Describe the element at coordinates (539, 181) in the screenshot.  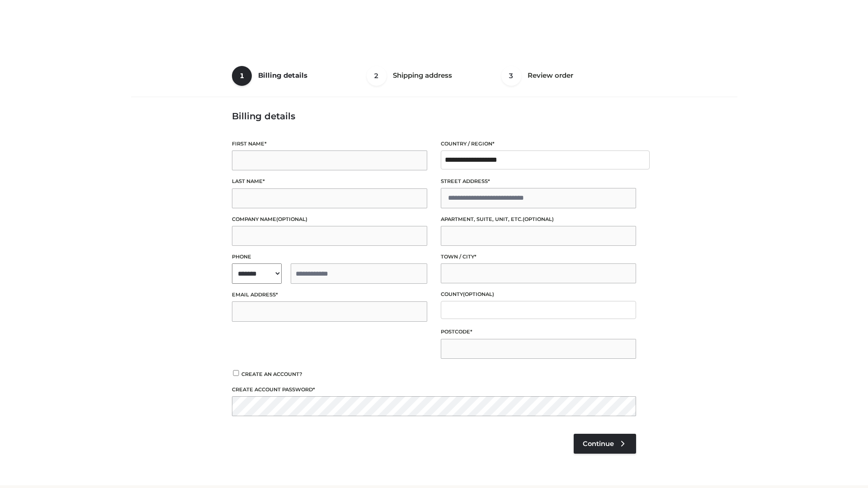
I see `label: Street address` at that location.